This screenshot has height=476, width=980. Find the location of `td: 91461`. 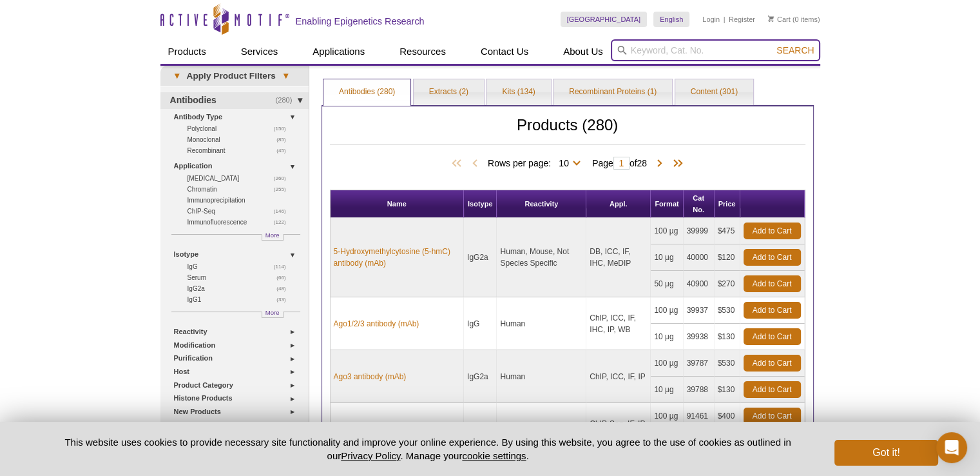

td: 91461 is located at coordinates (699, 416).